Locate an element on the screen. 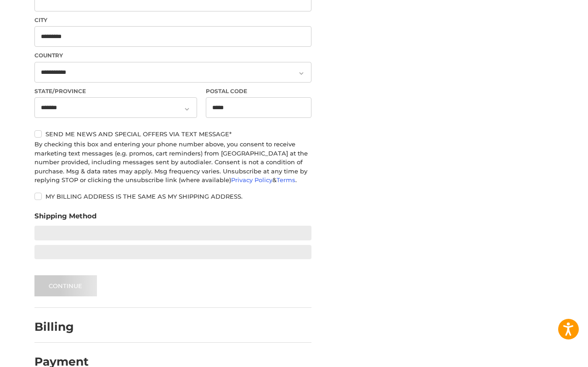  label: Postal Code is located at coordinates (258, 91).